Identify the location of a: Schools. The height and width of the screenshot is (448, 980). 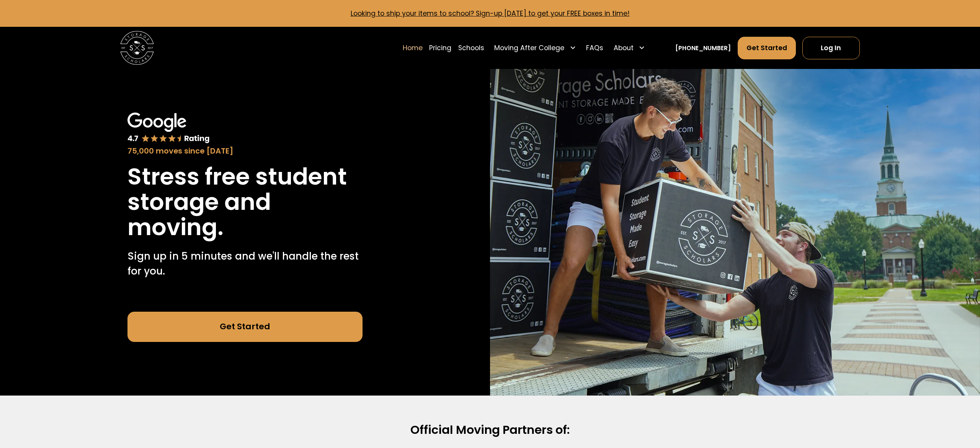
(471, 48).